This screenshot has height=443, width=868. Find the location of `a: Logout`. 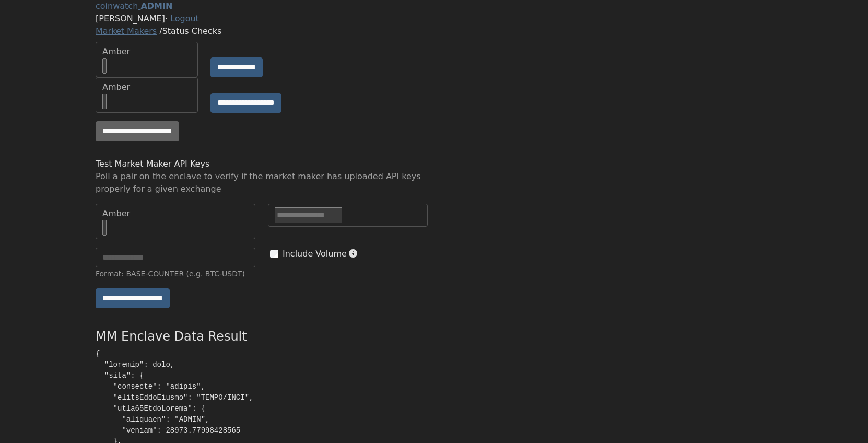

a: Logout is located at coordinates (185, 18).